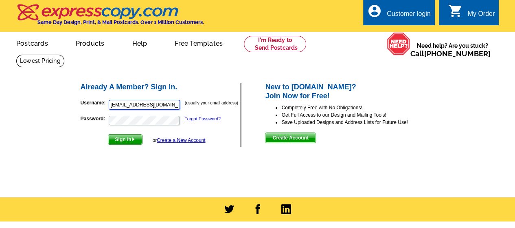 This screenshot has width=515, height=228. What do you see at coordinates (399, 14) in the screenshot?
I see `a: account_circle Customer login` at bounding box center [399, 14].